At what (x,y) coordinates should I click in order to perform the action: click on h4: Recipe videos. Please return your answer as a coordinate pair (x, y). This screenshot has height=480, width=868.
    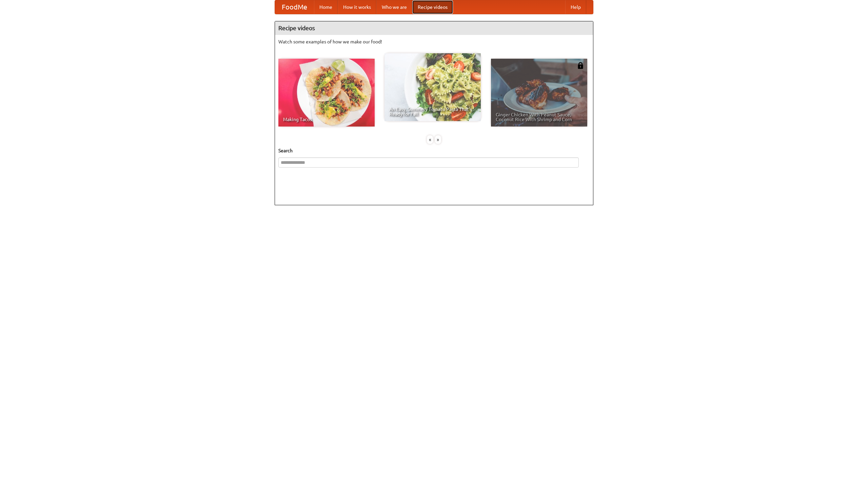
    Looking at the image, I should click on (434, 28).